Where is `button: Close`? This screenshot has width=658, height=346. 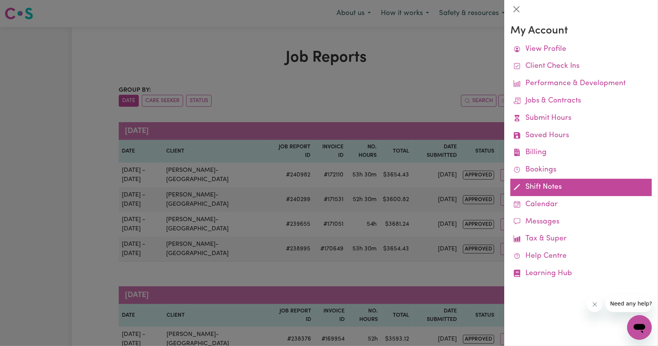 button: Close is located at coordinates (516, 9).